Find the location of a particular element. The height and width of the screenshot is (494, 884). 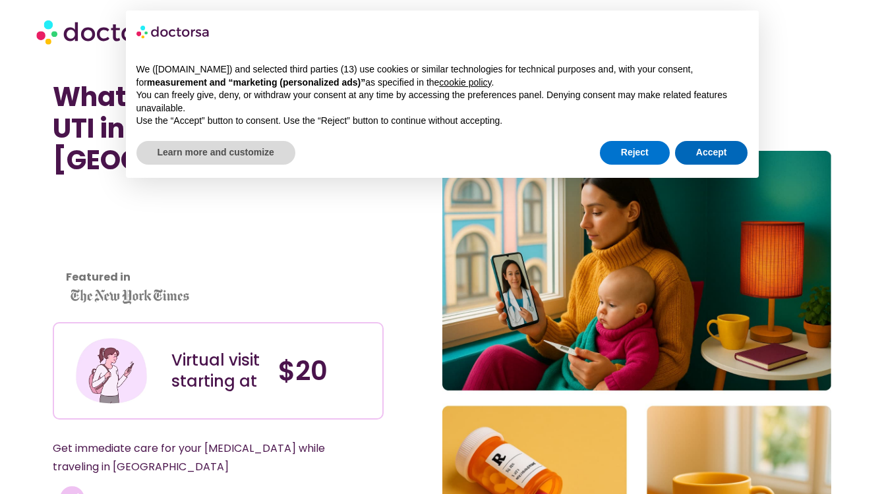

button: Accept is located at coordinates (711, 153).